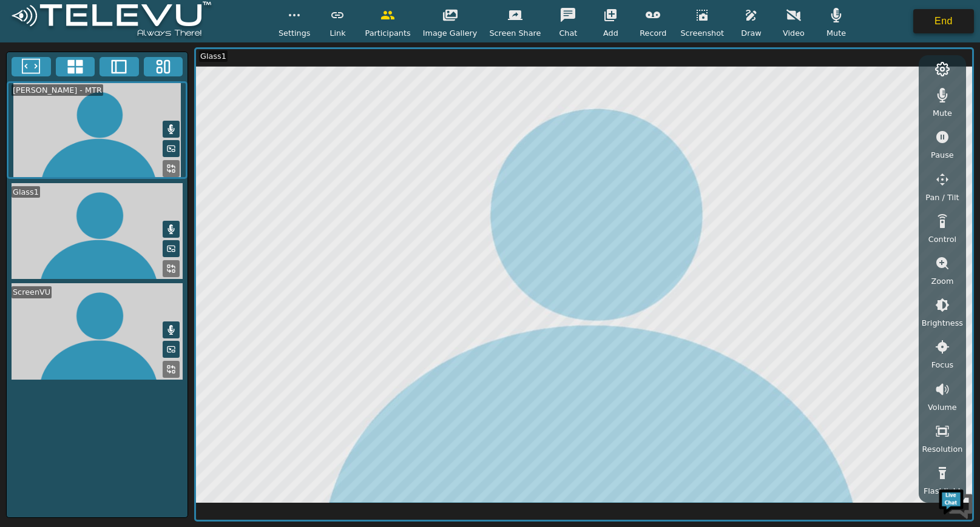 Image resolution: width=980 pixels, height=527 pixels. Describe the element at coordinates (118, 353) in the screenshot. I see `textarea: Type your message and hit 'Enter'` at that location.